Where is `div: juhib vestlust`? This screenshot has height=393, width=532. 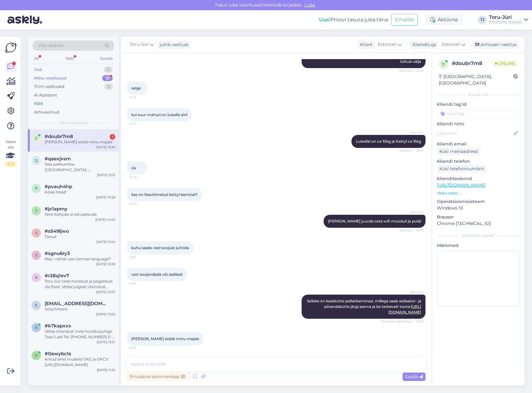
div: juhib vestlust is located at coordinates (173, 45).